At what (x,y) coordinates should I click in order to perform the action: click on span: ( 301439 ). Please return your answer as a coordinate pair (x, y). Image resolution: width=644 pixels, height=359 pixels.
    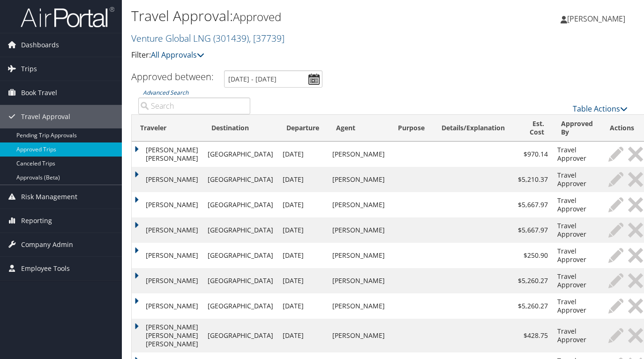
    Looking at the image, I should click on (231, 38).